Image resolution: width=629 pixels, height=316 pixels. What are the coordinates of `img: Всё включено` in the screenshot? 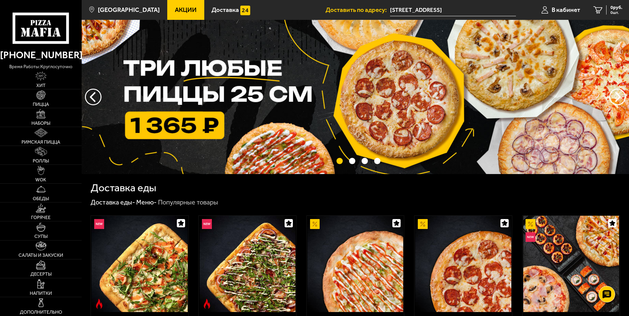 It's located at (571, 263).